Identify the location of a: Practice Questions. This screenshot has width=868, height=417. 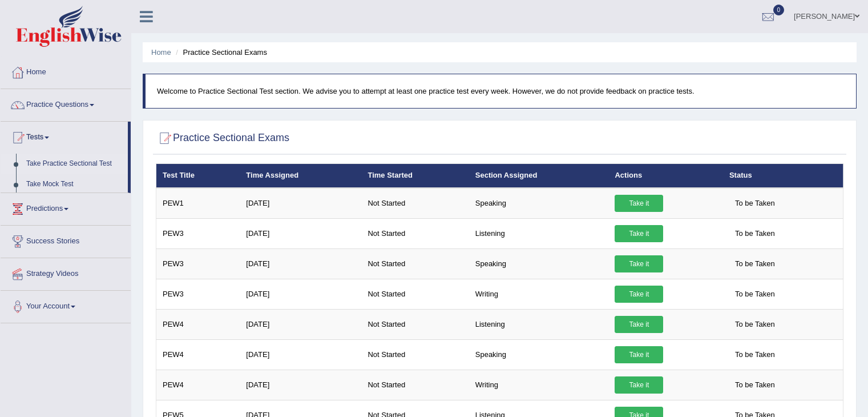
(65, 103).